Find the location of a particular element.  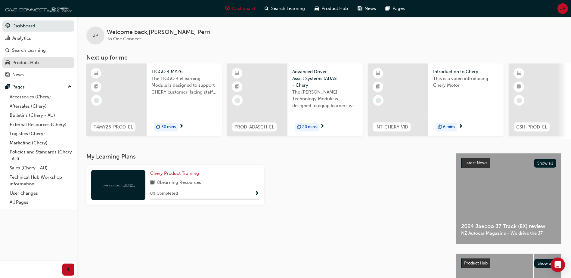

span: prev-icon is located at coordinates (68, 270).